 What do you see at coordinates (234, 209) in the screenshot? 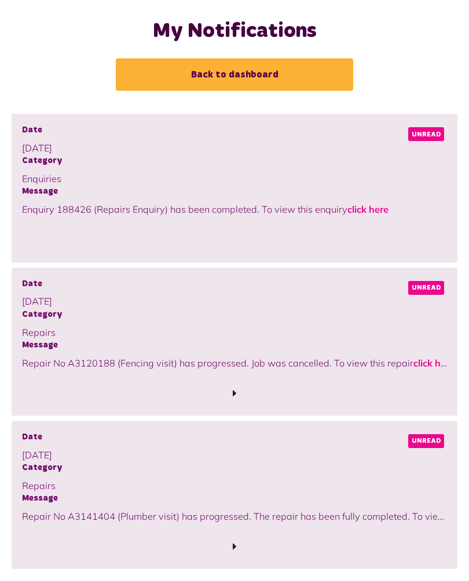
I see `p: Enquiry 188426 (Repairs Enquiry) has been completed. To view this enquiry` at bounding box center [234, 209].